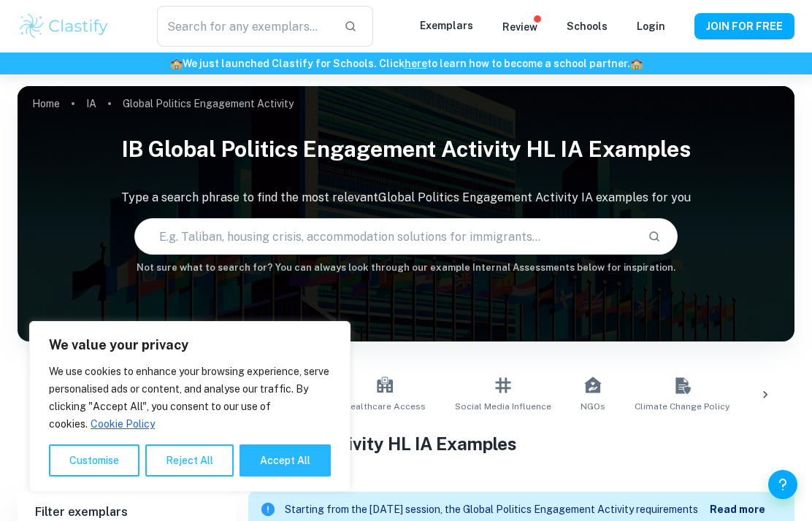 This screenshot has width=812, height=521. Describe the element at coordinates (744, 26) in the screenshot. I see `button: JOIN FOR FREE` at that location.